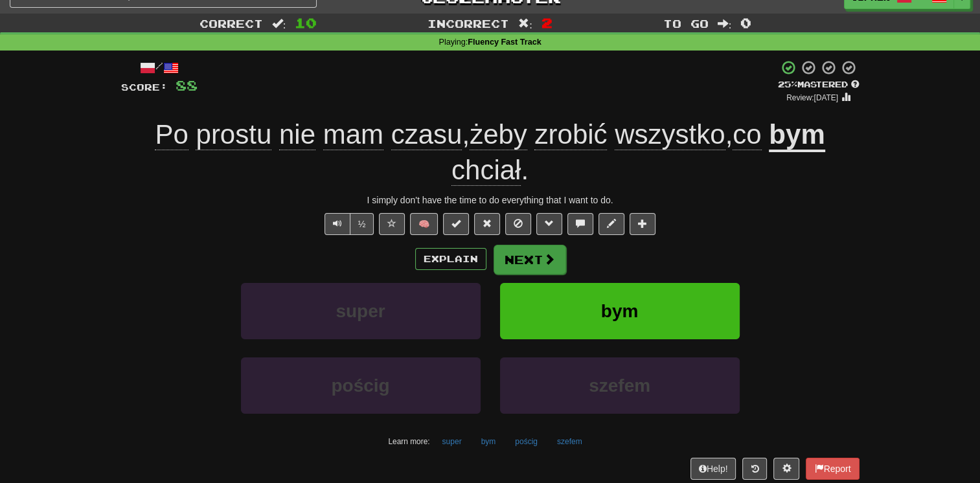  I want to click on span: czasu, so click(427, 135).